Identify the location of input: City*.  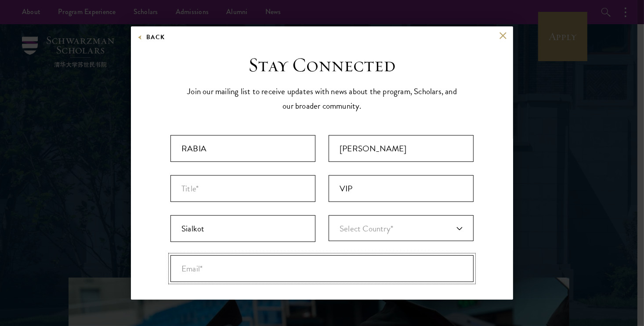
(243, 228).